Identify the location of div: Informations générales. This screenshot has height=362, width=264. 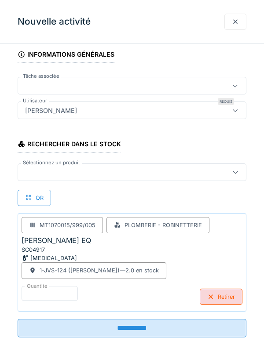
(66, 55).